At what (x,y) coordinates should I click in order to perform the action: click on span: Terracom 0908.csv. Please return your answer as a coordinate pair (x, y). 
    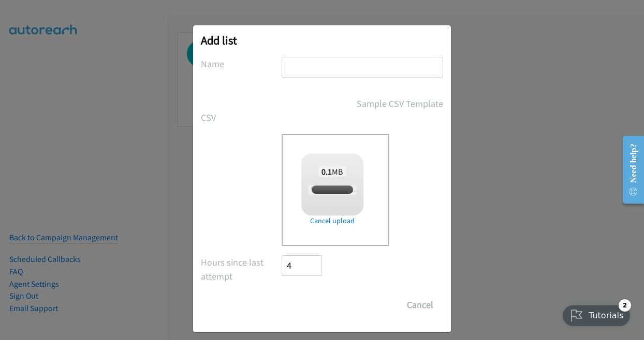
    Looking at the image, I should click on (337, 190).